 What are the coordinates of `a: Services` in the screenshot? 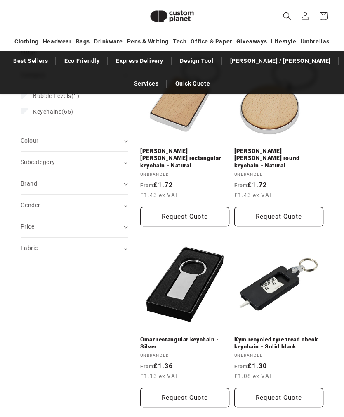 It's located at (147, 83).